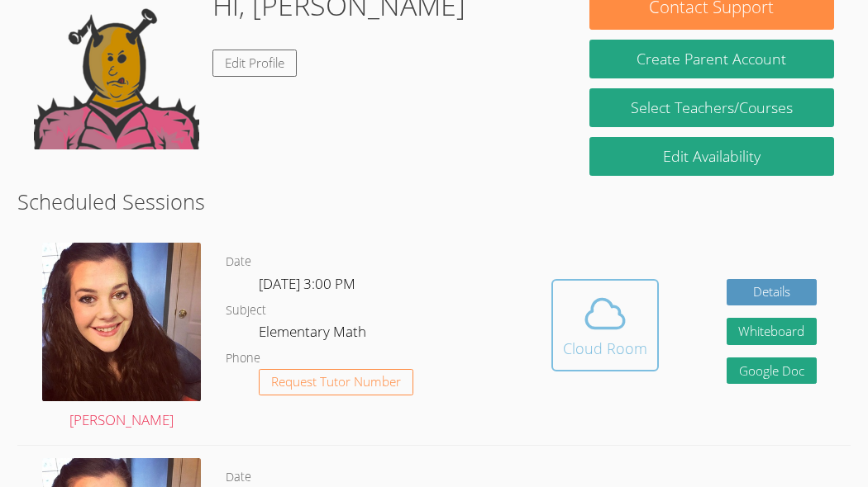  Describe the element at coordinates (314, 334) in the screenshot. I see `dd: Elementary Math` at that location.